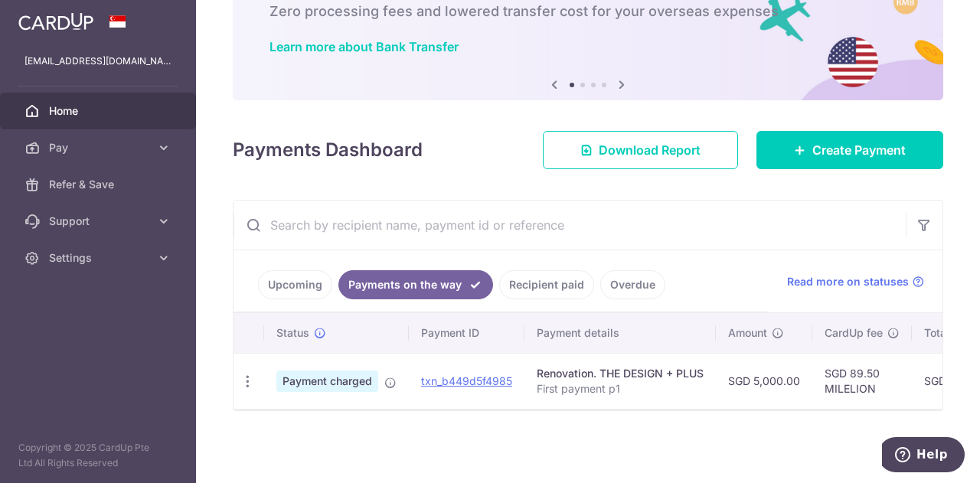 This screenshot has width=980, height=483. What do you see at coordinates (292, 333) in the screenshot?
I see `span: Status` at bounding box center [292, 333].